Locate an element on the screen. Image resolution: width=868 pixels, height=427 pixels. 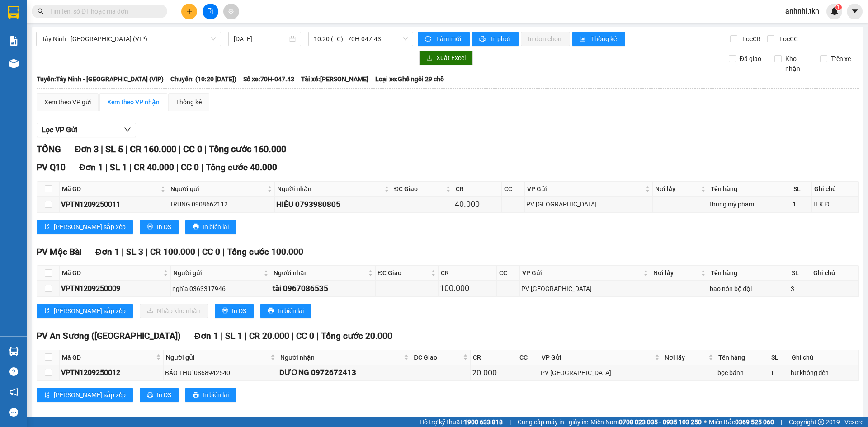
div: hư không đền is located at coordinates (824, 373).